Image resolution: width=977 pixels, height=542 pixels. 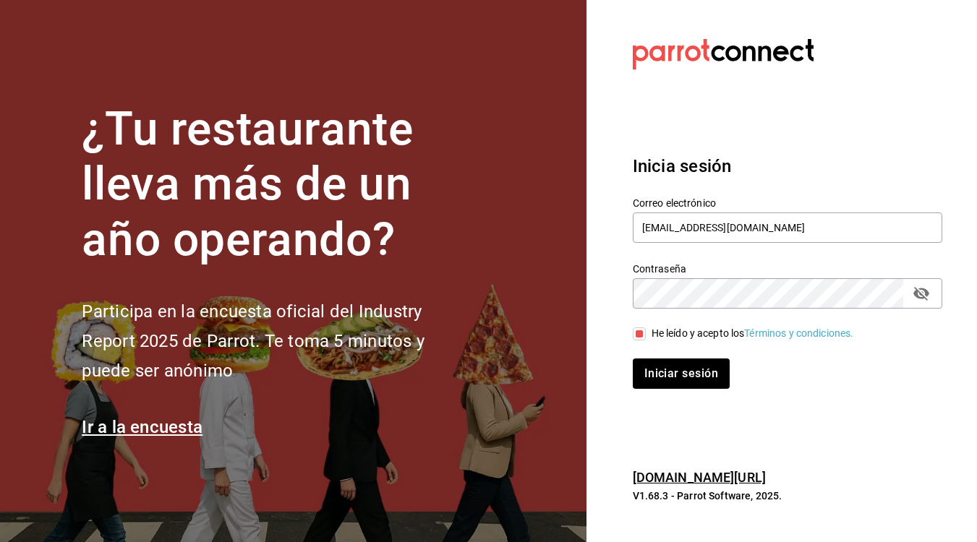 What do you see at coordinates (277, 341) in the screenshot?
I see `h2: Participa en la encuesta oficial del Industry Report 2025 de Parrot. Te toma 5 minutos y puede se...` at bounding box center [277, 341].